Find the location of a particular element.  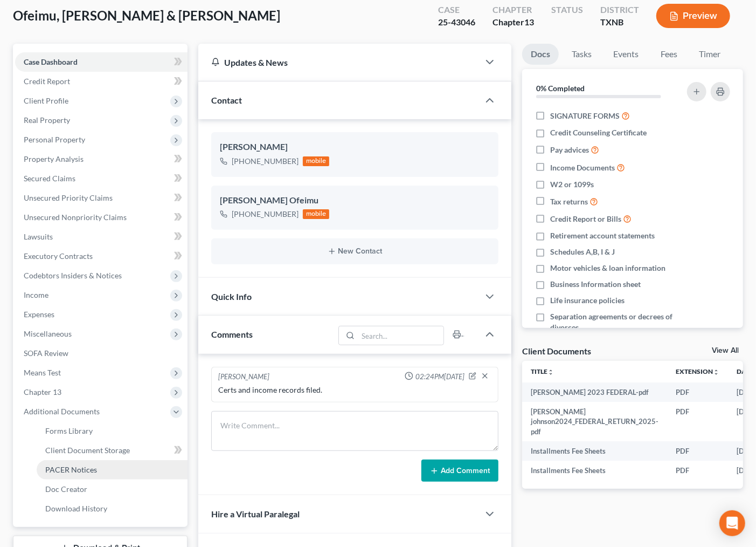

a: Fees is located at coordinates (669, 54).